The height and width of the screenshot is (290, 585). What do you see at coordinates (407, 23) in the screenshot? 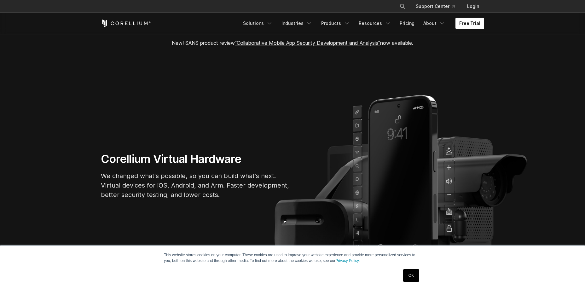
I see `a: Pricing` at bounding box center [407, 23].